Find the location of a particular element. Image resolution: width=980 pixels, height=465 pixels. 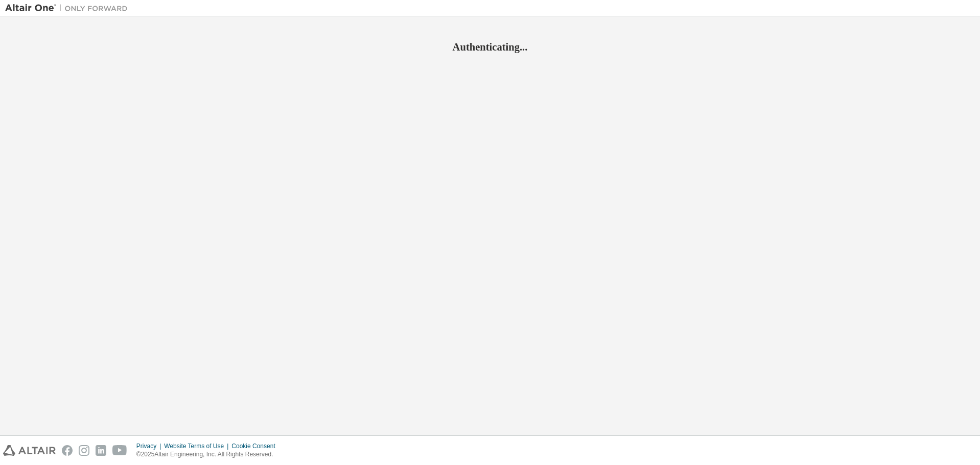

img: Altair One is located at coordinates (69, 8).